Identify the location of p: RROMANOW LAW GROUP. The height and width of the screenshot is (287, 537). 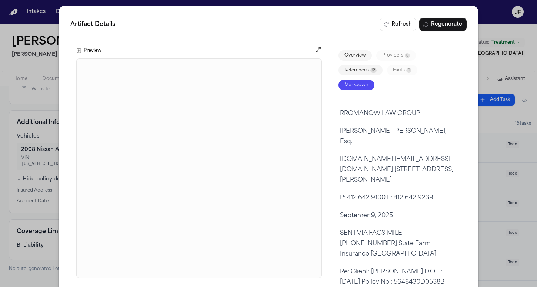
(397, 114).